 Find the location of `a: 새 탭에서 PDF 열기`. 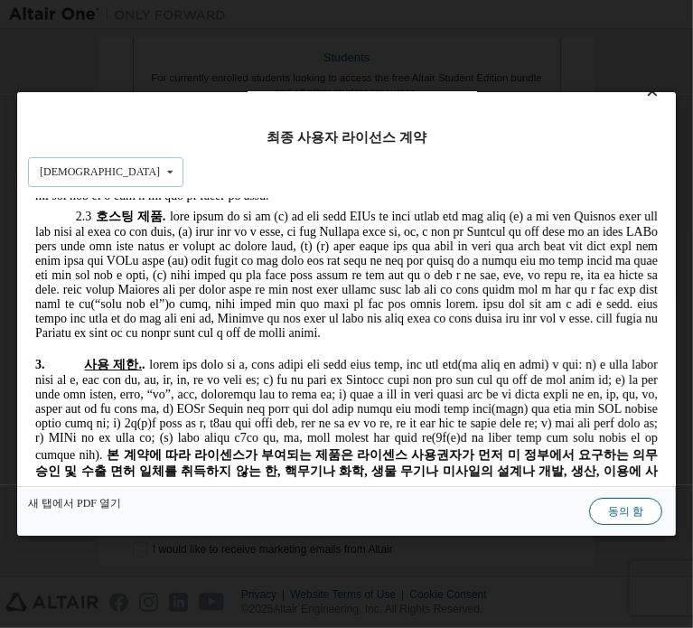

a: 새 탭에서 PDF 열기 is located at coordinates (74, 503).